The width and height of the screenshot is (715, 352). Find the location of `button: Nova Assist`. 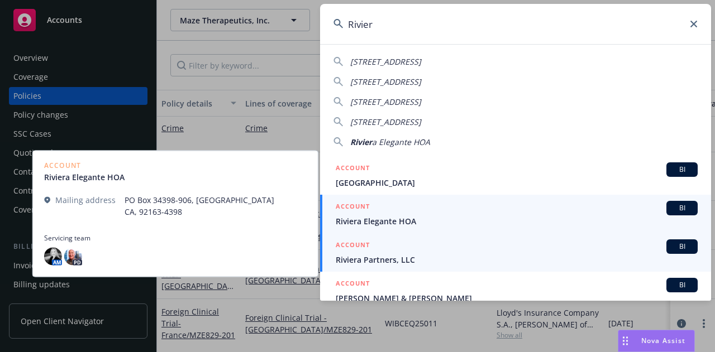

button: Nova Assist is located at coordinates (656, 341).